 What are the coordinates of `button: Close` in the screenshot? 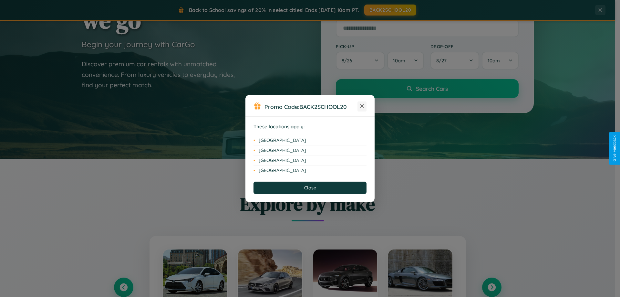 It's located at (310, 188).